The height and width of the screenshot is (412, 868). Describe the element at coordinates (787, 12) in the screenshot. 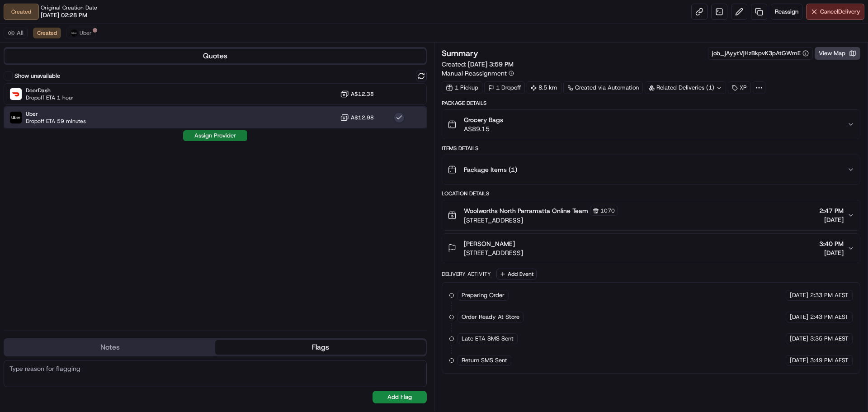

I see `button: Reassign` at that location.